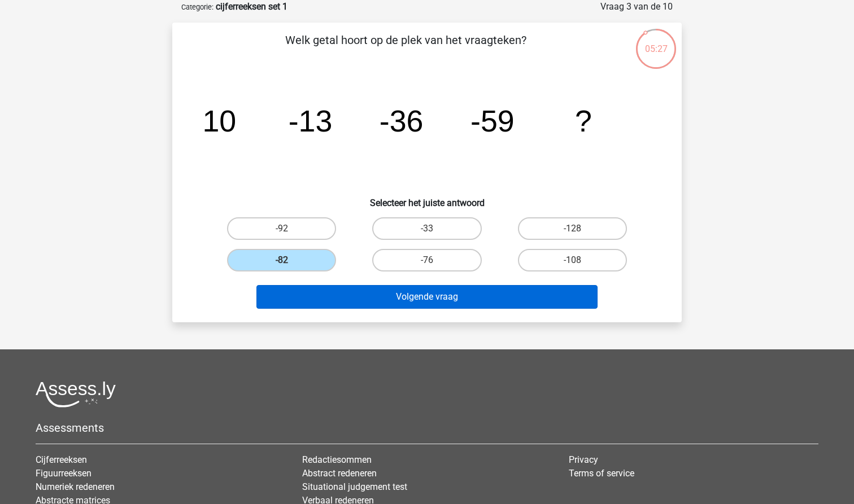  Describe the element at coordinates (340, 473) in the screenshot. I see `a: Abstract redeneren` at that location.